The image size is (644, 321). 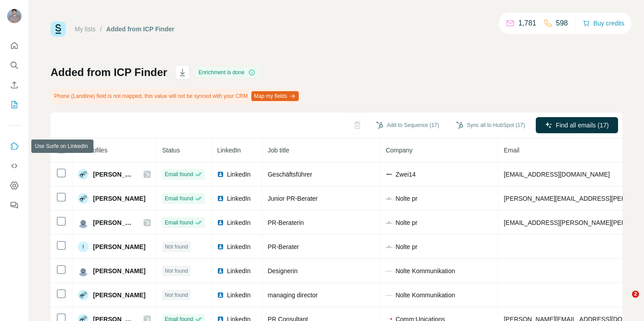 I want to click on button: Dashboard, so click(x=14, y=185).